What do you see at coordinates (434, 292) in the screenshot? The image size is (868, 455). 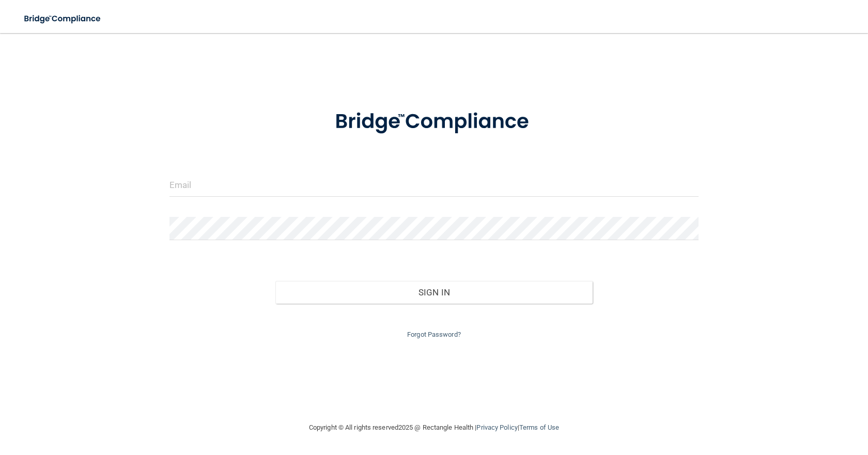 I see `button: Sign In` at bounding box center [434, 292].